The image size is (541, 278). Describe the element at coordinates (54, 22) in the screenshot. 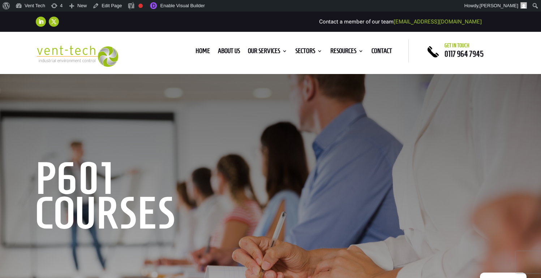

I see `a: Follow on X` at that location.